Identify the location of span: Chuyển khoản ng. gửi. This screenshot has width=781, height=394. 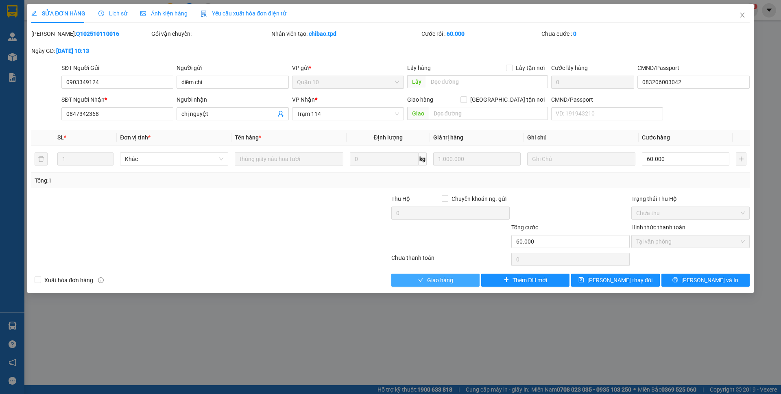
(479, 199).